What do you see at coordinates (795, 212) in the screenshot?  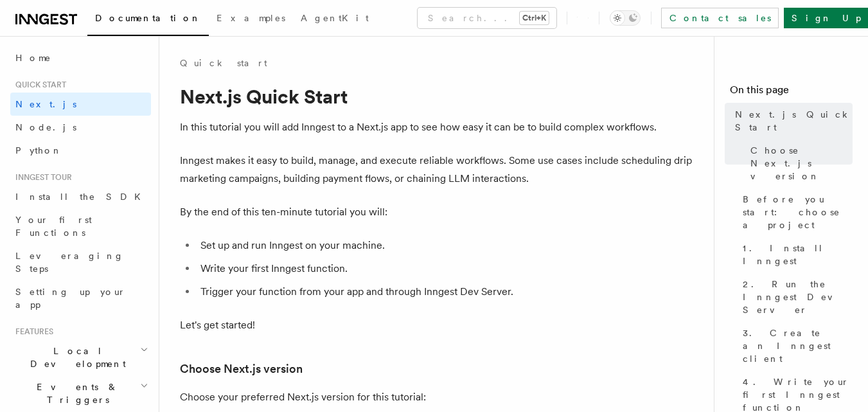 I see `a: Before you start: choose a project` at bounding box center [795, 212].